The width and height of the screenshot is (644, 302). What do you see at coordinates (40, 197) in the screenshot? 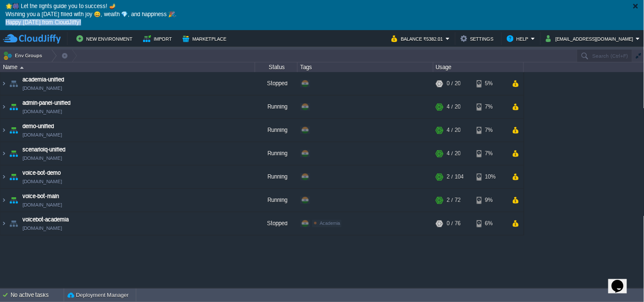
I see `a: voice-bot-main` at bounding box center [40, 197].